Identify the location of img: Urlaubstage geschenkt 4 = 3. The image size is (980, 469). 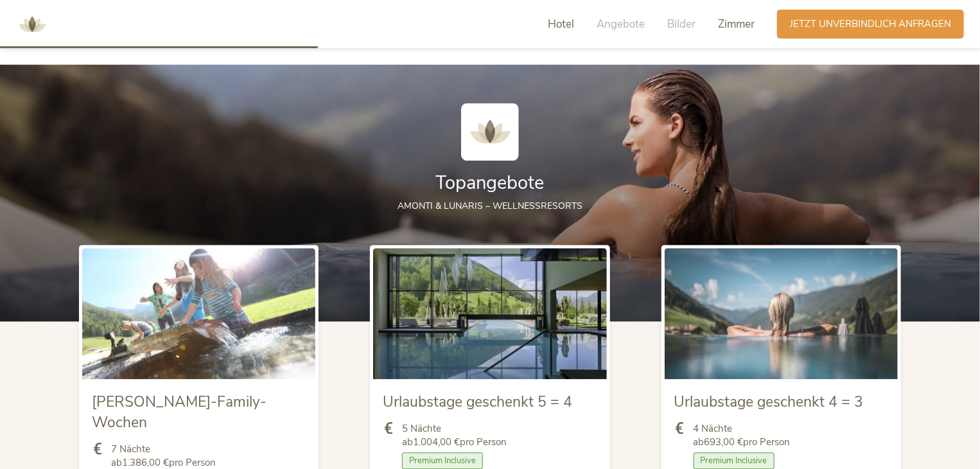
(781, 313).